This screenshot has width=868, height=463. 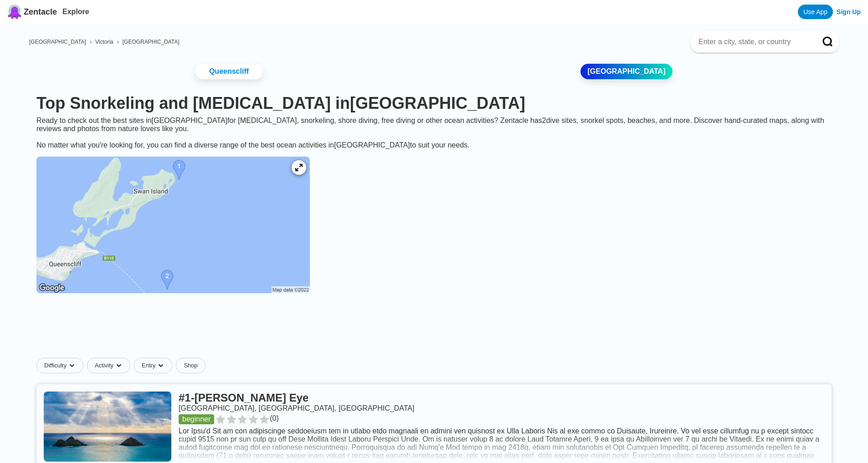 What do you see at coordinates (104, 42) in the screenshot?
I see `span: Victoria` at bounding box center [104, 42].